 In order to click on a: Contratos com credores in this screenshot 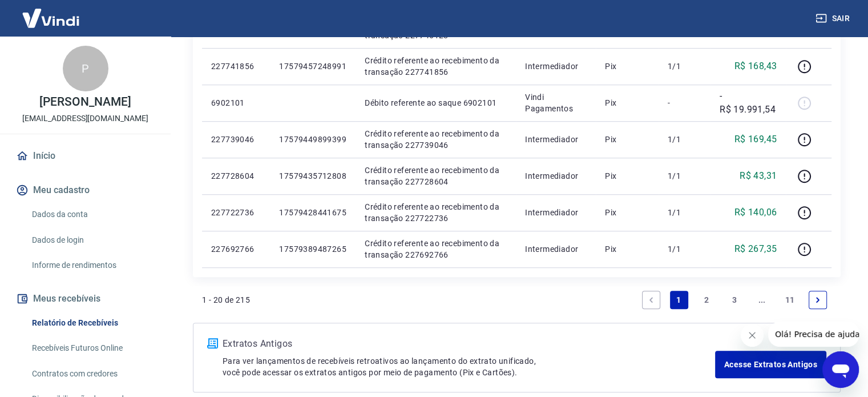, I will do `click(92, 374)`.